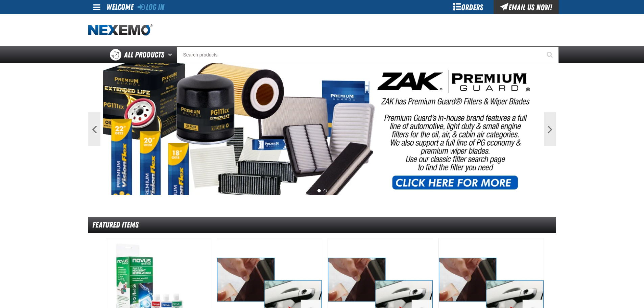 Image resolution: width=644 pixels, height=308 pixels. What do you see at coordinates (94, 129) in the screenshot?
I see `button: Previous` at bounding box center [94, 129].